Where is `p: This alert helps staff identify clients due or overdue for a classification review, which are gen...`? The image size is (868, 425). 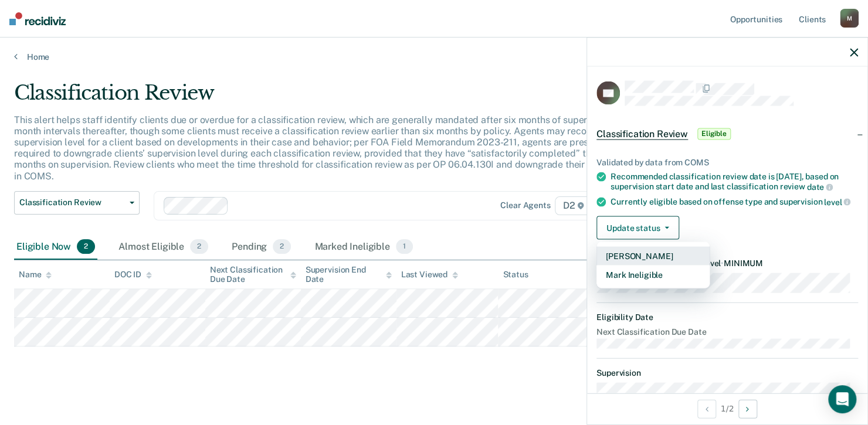 p: This alert helps staff identify clients due or overdue for a classification review, which are gen... is located at coordinates (336, 148).